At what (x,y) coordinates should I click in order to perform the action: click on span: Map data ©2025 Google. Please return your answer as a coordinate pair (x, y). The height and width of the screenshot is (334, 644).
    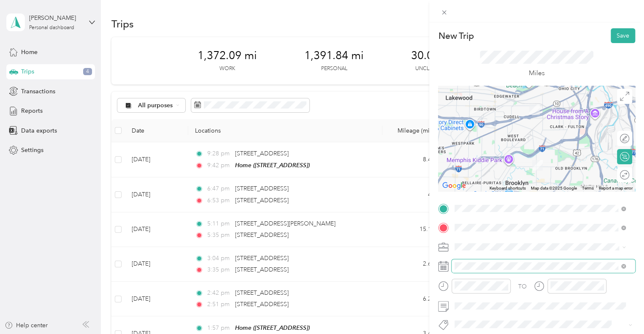
    Looking at the image, I should click on (553, 188).